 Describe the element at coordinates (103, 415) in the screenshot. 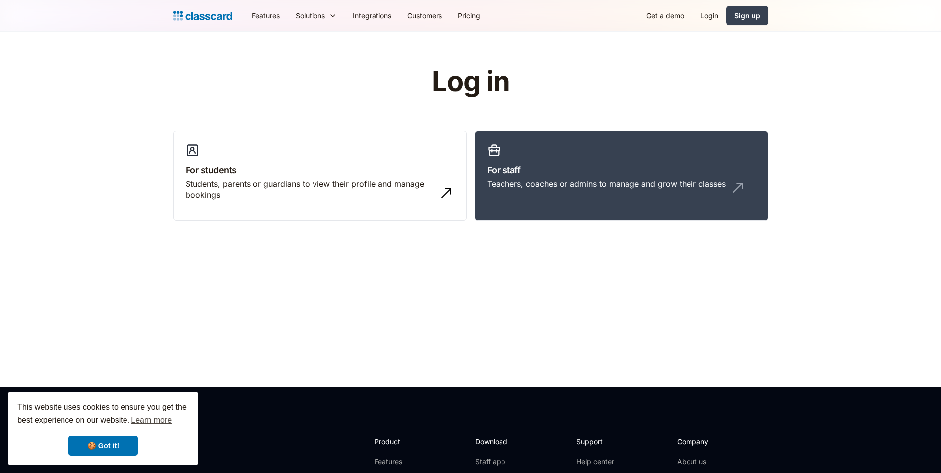

I see `span: This website uses cookies to ensure you get the best experience on our website.` at that location.